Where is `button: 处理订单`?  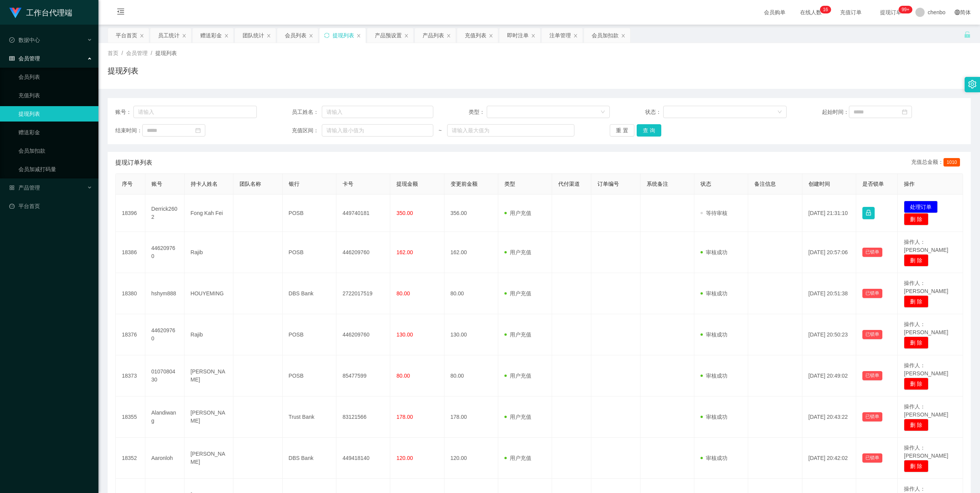
button: 处理订单 is located at coordinates (921, 207).